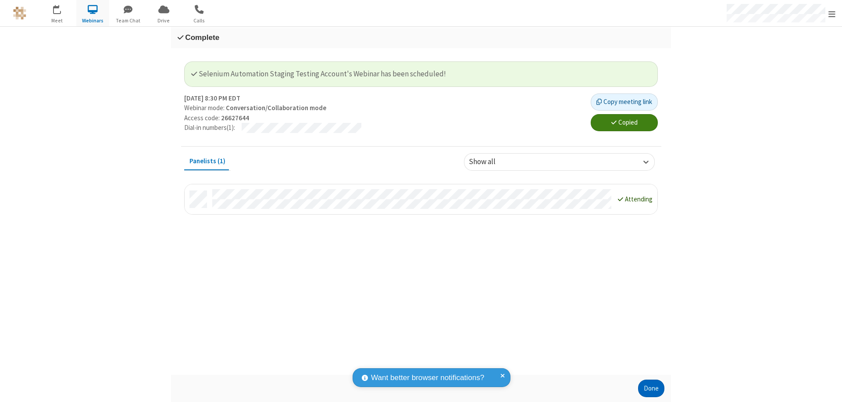 The height and width of the screenshot is (402, 842). I want to click on button: Copied, so click(624, 123).